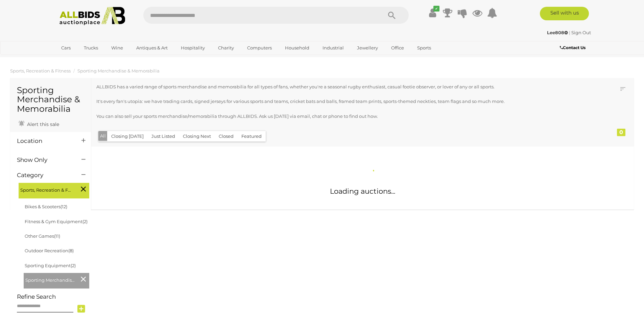 The height and width of the screenshot is (320, 644). Describe the element at coordinates (226, 136) in the screenshot. I see `button: Closed` at that location.